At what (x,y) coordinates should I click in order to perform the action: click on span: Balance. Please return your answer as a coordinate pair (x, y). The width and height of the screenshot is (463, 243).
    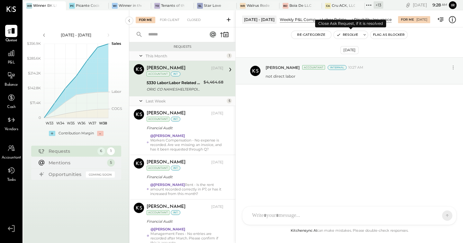
    Looking at the image, I should click on (11, 85).